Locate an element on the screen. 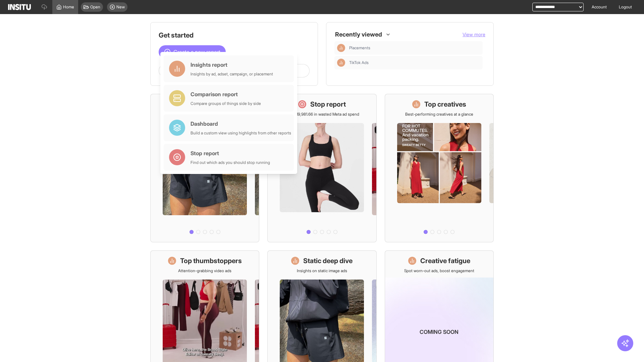 The image size is (644, 362). h1: Static deep dive is located at coordinates (328, 261).